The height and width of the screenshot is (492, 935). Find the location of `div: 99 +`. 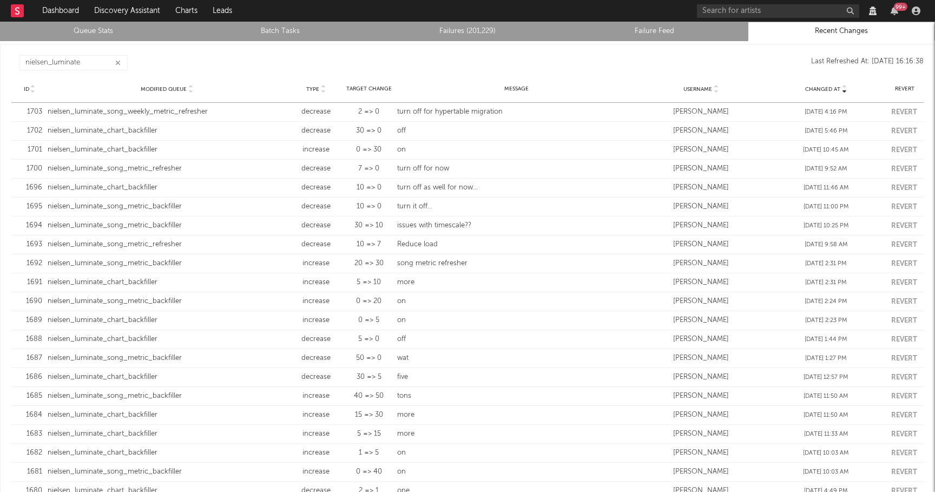

div: 99 + is located at coordinates (901, 6).